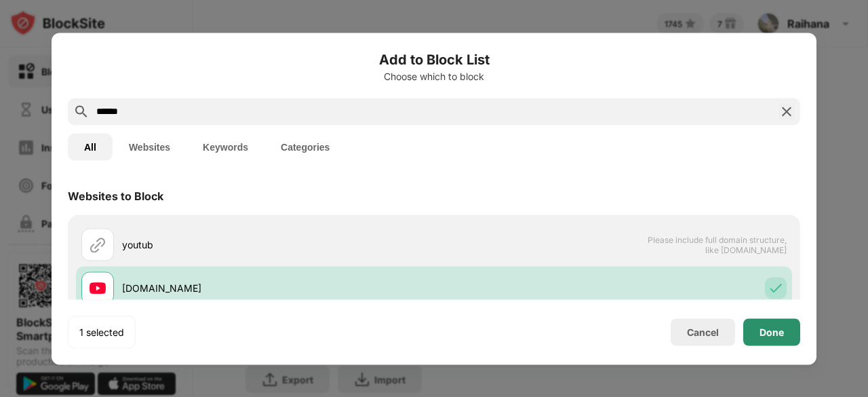 This screenshot has width=868, height=397. Describe the element at coordinates (225, 147) in the screenshot. I see `button: Keywords` at that location.